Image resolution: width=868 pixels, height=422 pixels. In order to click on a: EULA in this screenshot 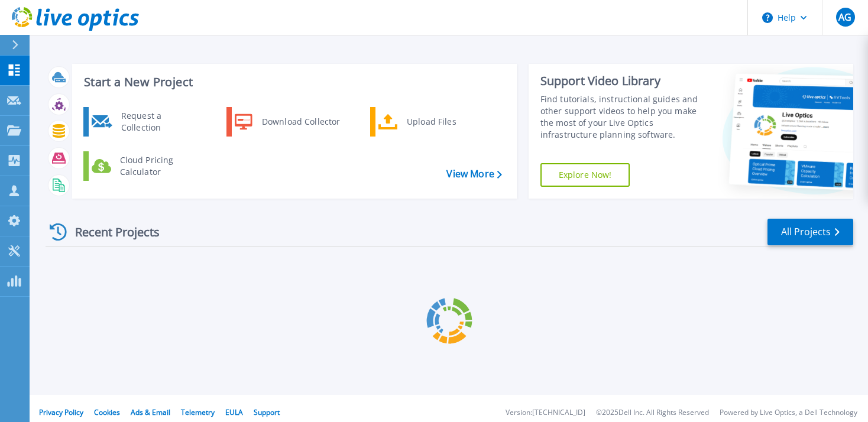, I will do `click(234, 412)`.